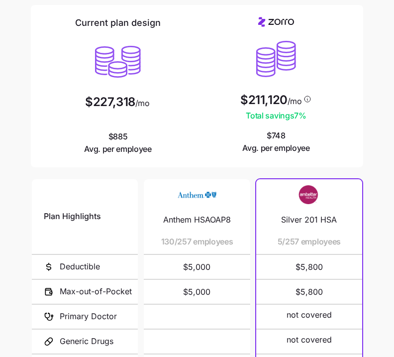  Describe the element at coordinates (72, 216) in the screenshot. I see `span: Plan Highlights` at that location.